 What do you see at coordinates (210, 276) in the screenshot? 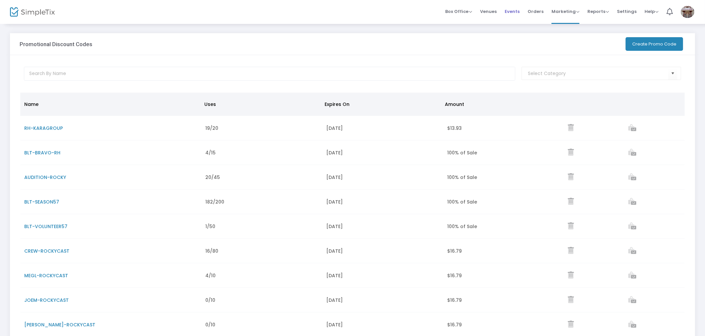
I see `span: 4/10` at bounding box center [210, 276].